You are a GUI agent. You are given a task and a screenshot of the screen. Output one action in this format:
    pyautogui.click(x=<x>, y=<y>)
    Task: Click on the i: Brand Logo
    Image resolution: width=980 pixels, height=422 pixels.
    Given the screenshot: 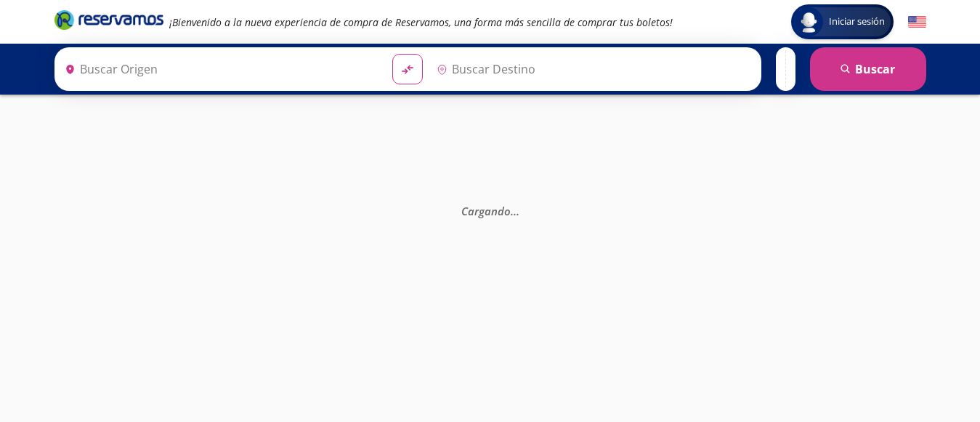 What is the action you would take?
    pyautogui.click(x=109, y=20)
    